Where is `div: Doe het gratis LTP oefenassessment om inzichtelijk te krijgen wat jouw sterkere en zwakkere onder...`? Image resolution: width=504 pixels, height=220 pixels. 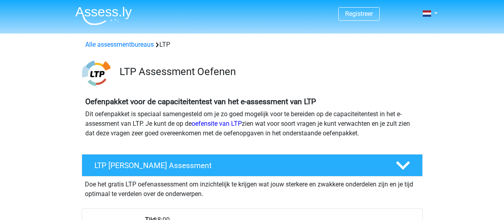
div: Doe het gratis LTP oefenassessment om inzichtelijk te krijgen wat jouw sterkere en zwakkere onder... is located at coordinates (252, 187).